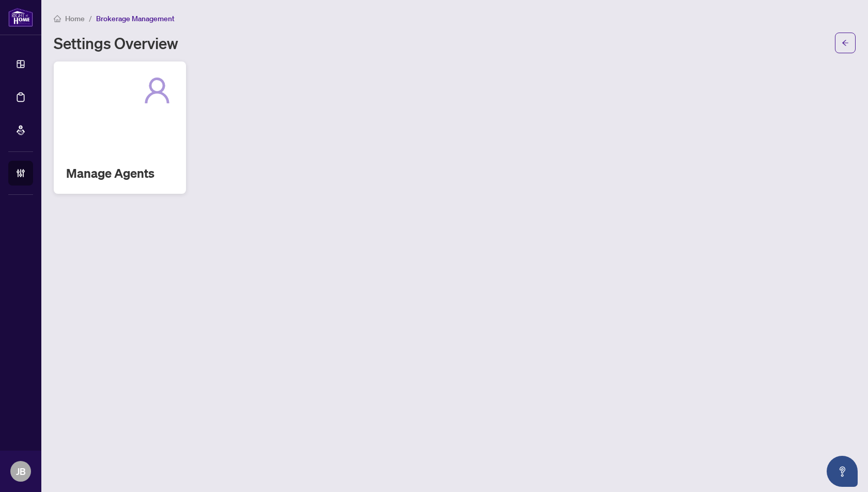 The height and width of the screenshot is (492, 868). Describe the element at coordinates (135, 19) in the screenshot. I see `span: Brokerage Management` at that location.